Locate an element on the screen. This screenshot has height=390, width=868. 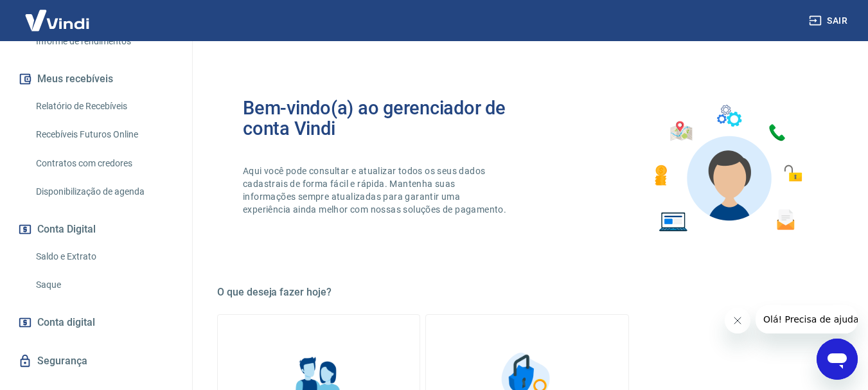
h5: O que deseja fazer hoje? is located at coordinates (526, 292).